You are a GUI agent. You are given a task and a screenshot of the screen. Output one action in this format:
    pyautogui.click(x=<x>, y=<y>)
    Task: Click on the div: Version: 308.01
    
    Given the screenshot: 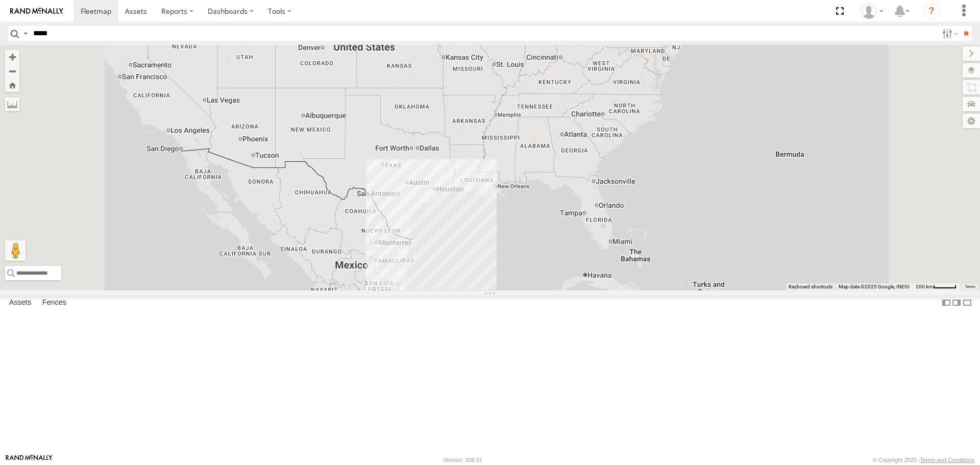 What is the action you would take?
    pyautogui.click(x=463, y=460)
    